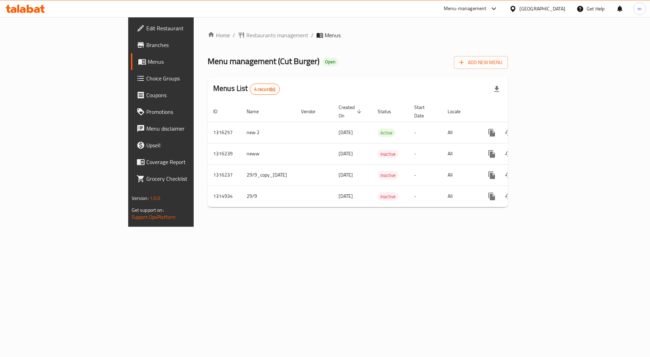  Describe the element at coordinates (189, 45) in the screenshot. I see `span: Branches` at that location.